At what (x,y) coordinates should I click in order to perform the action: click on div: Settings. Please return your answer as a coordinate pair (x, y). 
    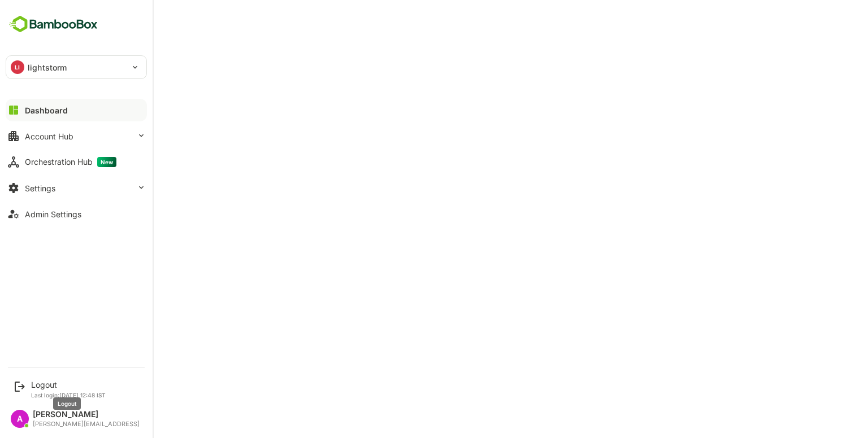
    Looking at the image, I should click on (40, 188).